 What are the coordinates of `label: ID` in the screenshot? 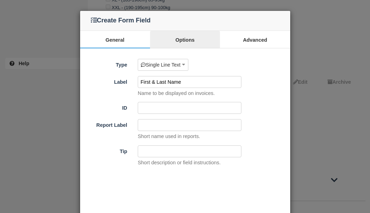 It's located at (106, 107).